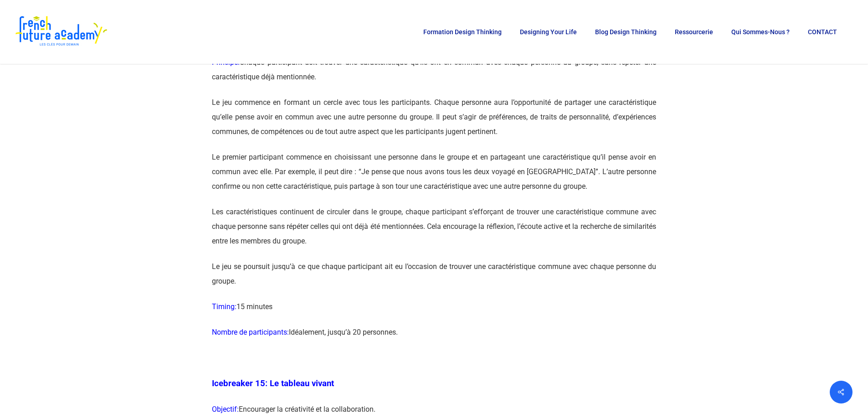  What do you see at coordinates (626, 32) in the screenshot?
I see `a: Blog Design Thinking` at bounding box center [626, 32].